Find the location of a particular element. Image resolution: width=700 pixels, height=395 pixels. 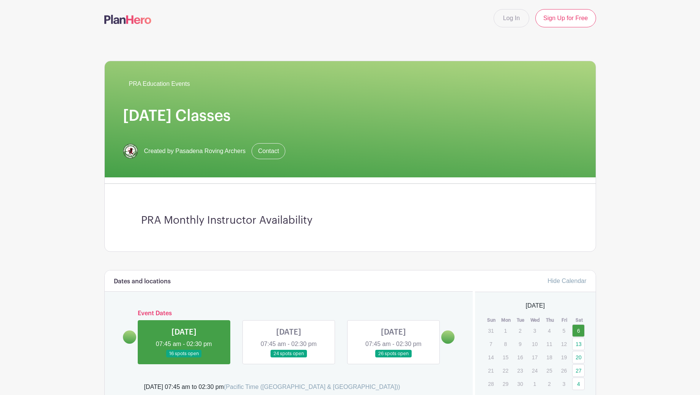

th: Tue is located at coordinates (520, 320).